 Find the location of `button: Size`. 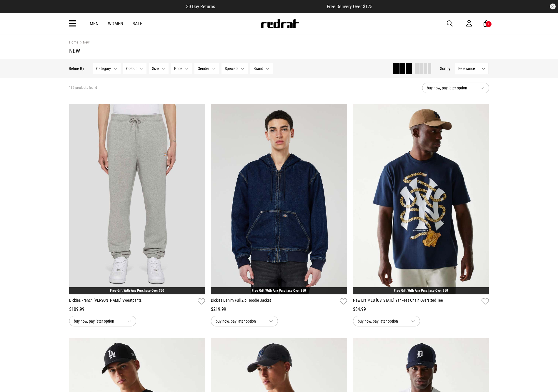

button: Size is located at coordinates (159, 68).